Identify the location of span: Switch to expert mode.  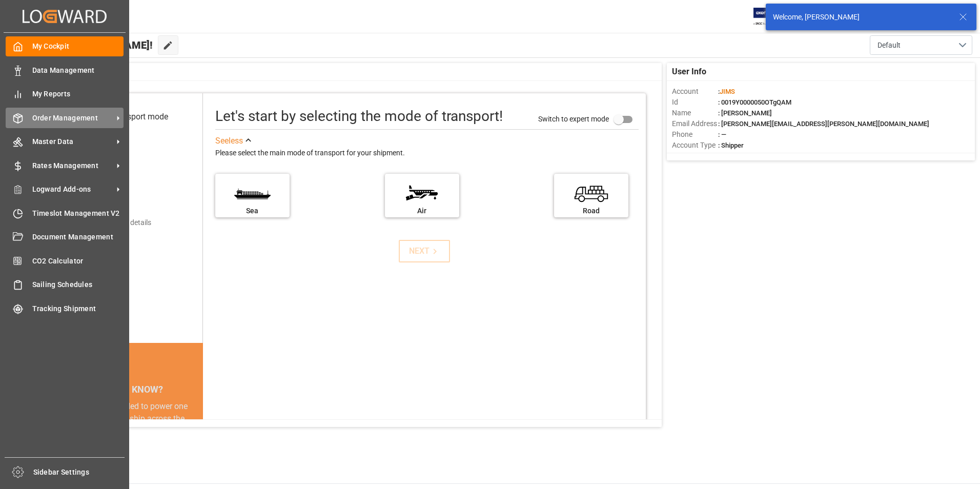
(573, 118).